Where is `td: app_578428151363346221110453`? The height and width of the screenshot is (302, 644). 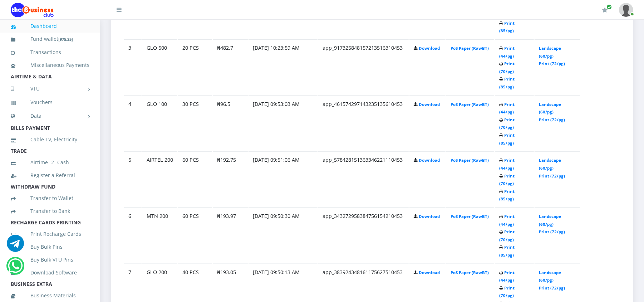
td: app_578428151363346221110453 is located at coordinates (363, 179).